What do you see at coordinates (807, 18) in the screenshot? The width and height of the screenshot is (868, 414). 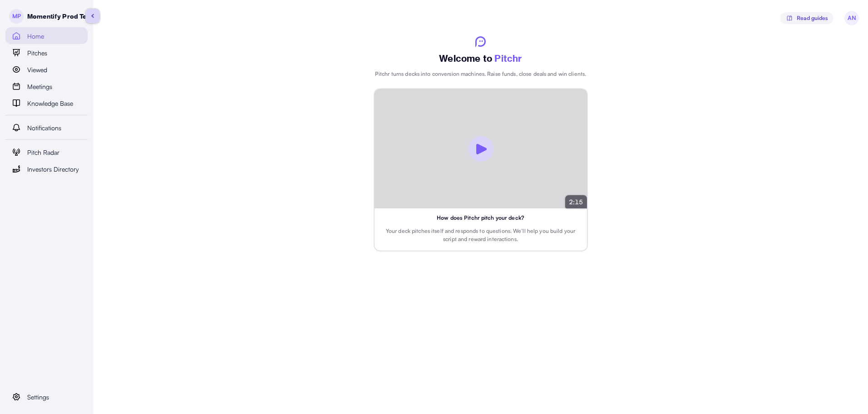 I see `button: Read guides` at bounding box center [807, 18].